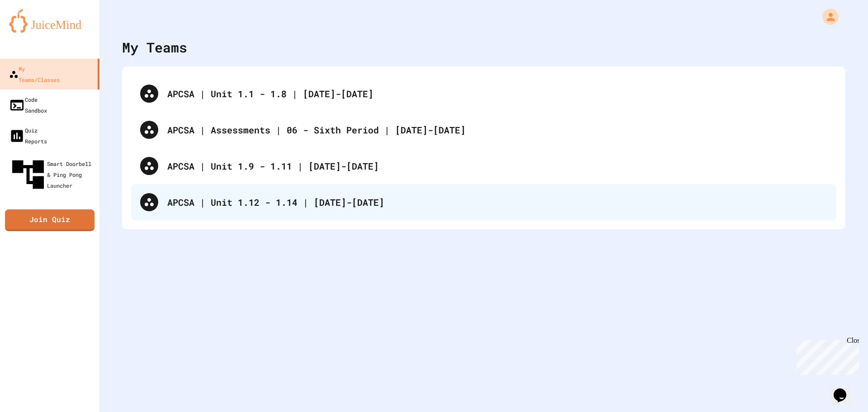 The width and height of the screenshot is (868, 412). What do you see at coordinates (33, 30) in the screenshot?
I see `div: Chat with us now!Close` at bounding box center [33, 30].